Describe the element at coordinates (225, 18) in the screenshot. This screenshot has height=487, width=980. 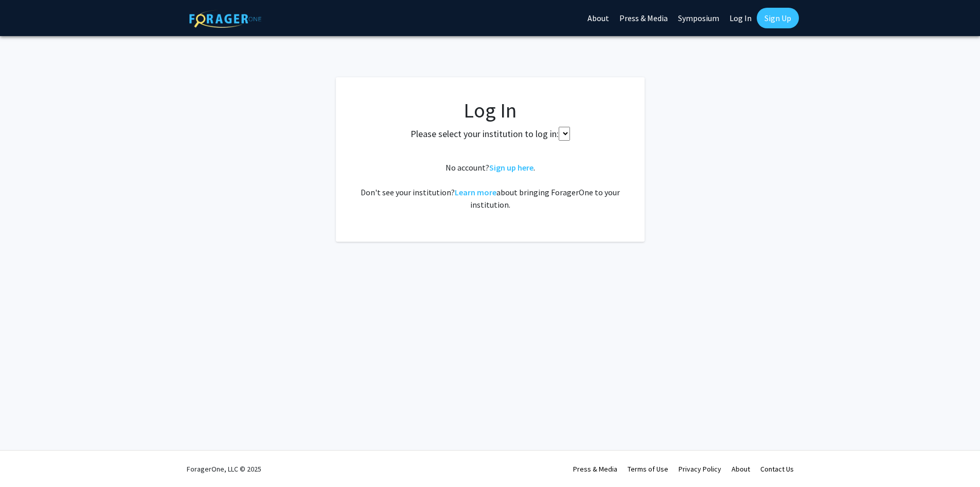
I see `img: ForagerOne Logo` at that location.